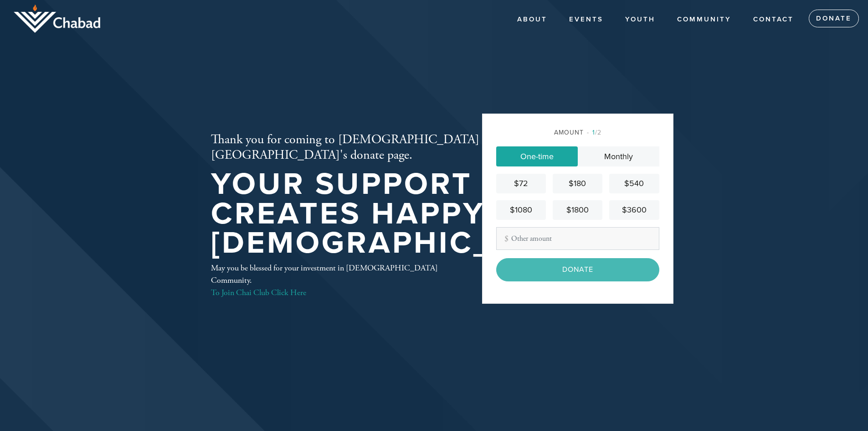 This screenshot has height=431, width=868. What do you see at coordinates (578, 238) in the screenshot?
I see `input: Other amount` at bounding box center [578, 238].